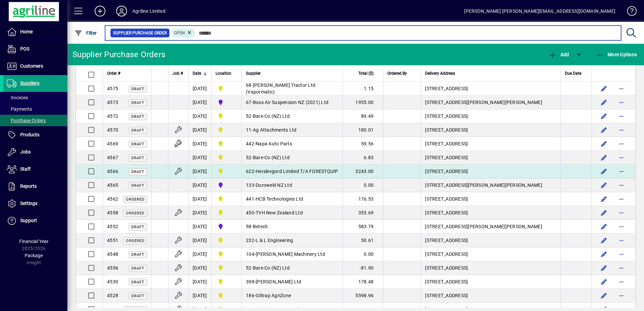  What do you see at coordinates (616, 54) in the screenshot?
I see `button: More Options` at bounding box center [616, 54].